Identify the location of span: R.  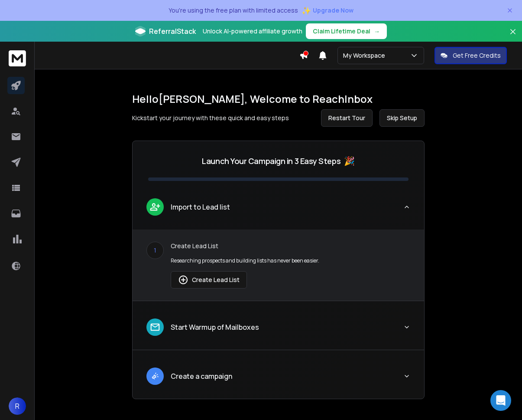
(17, 406).